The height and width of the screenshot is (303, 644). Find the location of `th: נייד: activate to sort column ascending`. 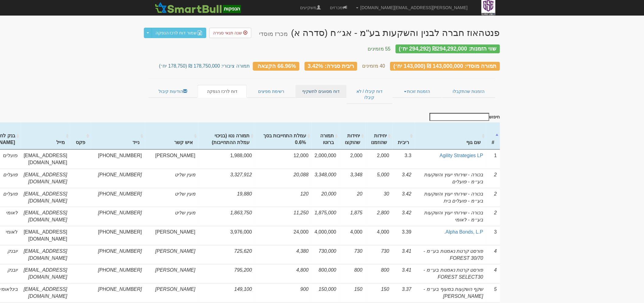

th: נייד: activate to sort column ascending is located at coordinates (118, 136).